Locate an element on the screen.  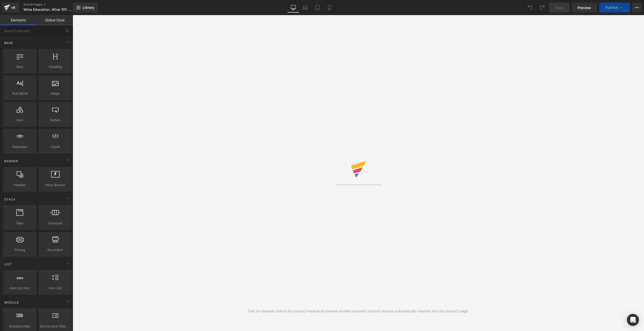
span: Heading is located at coordinates (55, 67).